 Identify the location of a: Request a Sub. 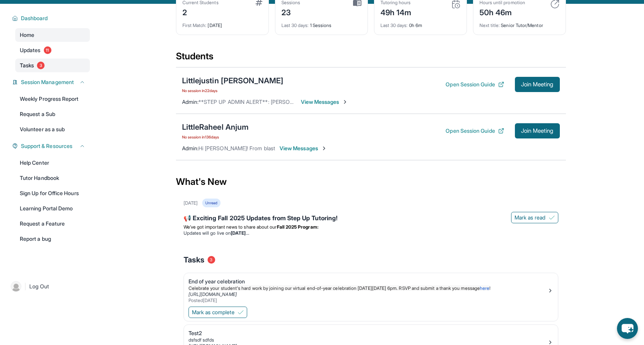
(53, 114).